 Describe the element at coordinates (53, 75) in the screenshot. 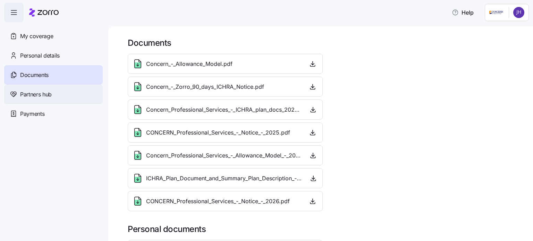

I see `a: Documents` at that location.